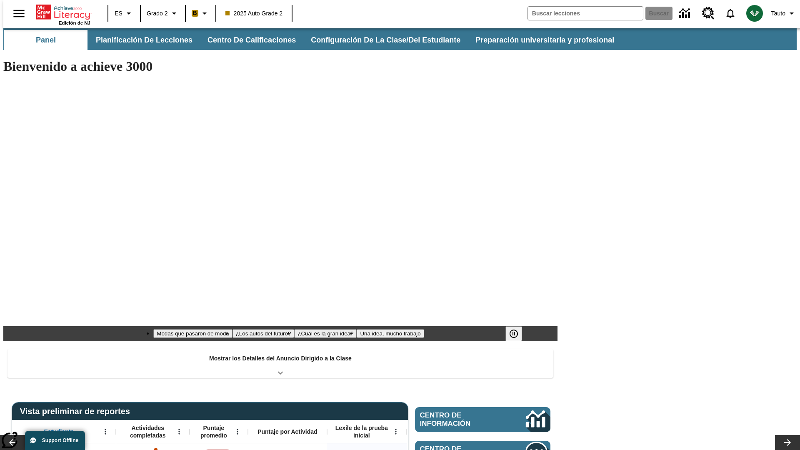 This screenshot has width=800, height=450. I want to click on a: Portada, so click(63, 12).